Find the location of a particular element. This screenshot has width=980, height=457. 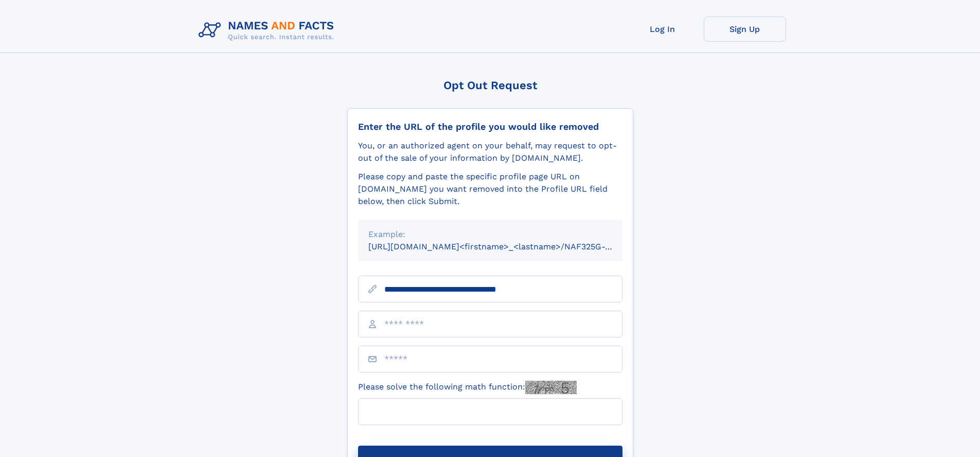

div: Opt Out Request is located at coordinates (490, 85).